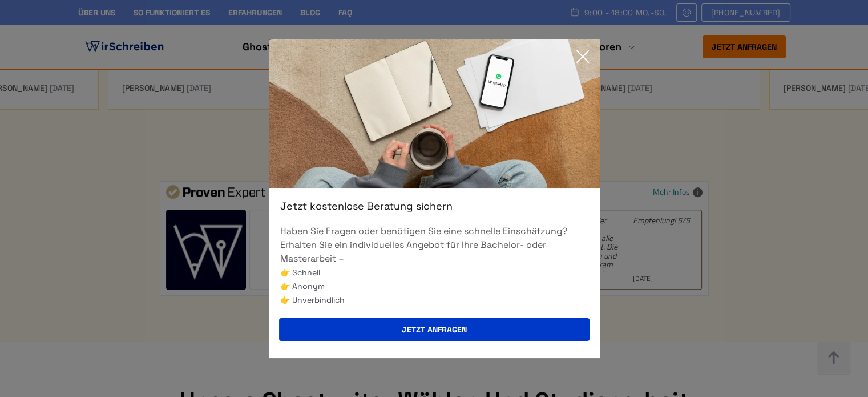  I want to click on img: exit, so click(434, 114).